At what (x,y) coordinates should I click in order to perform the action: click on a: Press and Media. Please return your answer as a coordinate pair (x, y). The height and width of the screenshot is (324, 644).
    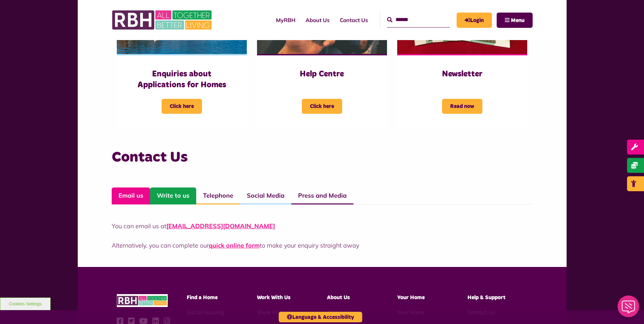
    Looking at the image, I should click on (322, 196).